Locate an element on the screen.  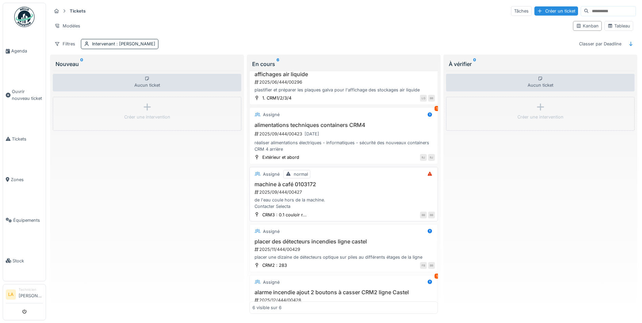
div: 6 visible sur 6 is located at coordinates (267, 307).